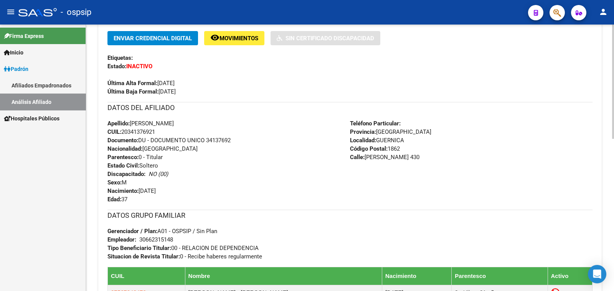  What do you see at coordinates (132, 231) in the screenshot?
I see `strong: Gerenciador / Plan:` at bounding box center [132, 231].